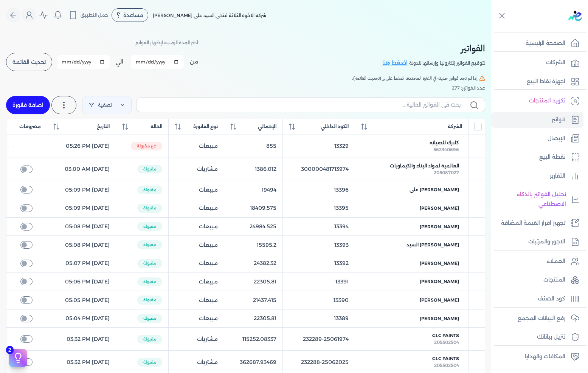 The height and width of the screenshot is (373, 588). I want to click on p: الصفحة الرئيسية, so click(545, 43).